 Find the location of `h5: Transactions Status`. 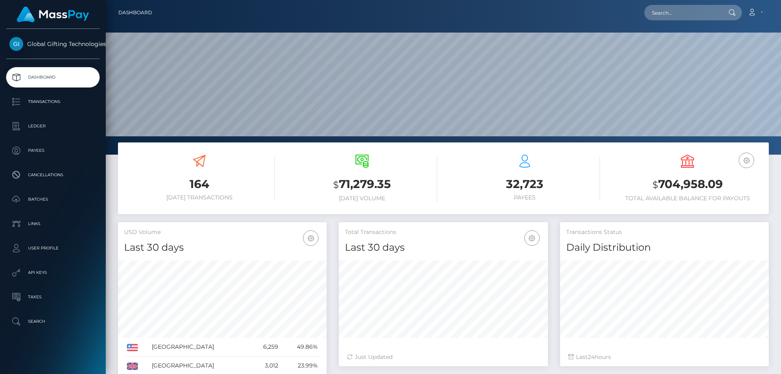

h5: Transactions Status is located at coordinates (664, 232).